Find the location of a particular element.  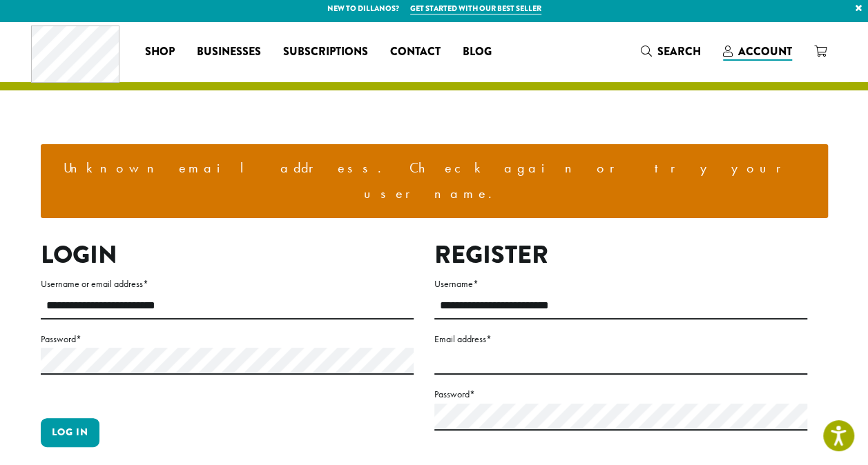

span: Subscriptions is located at coordinates (325, 52).